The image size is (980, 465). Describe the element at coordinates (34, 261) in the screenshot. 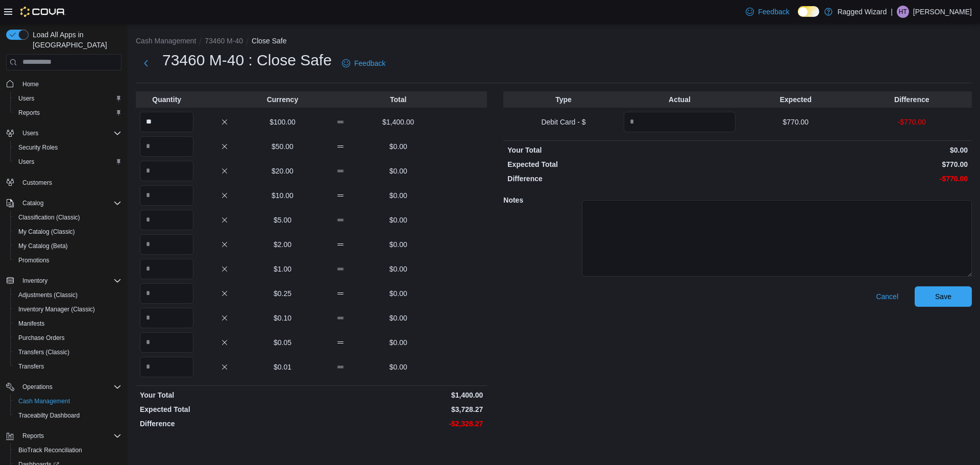

I see `span: Promotions` at that location.